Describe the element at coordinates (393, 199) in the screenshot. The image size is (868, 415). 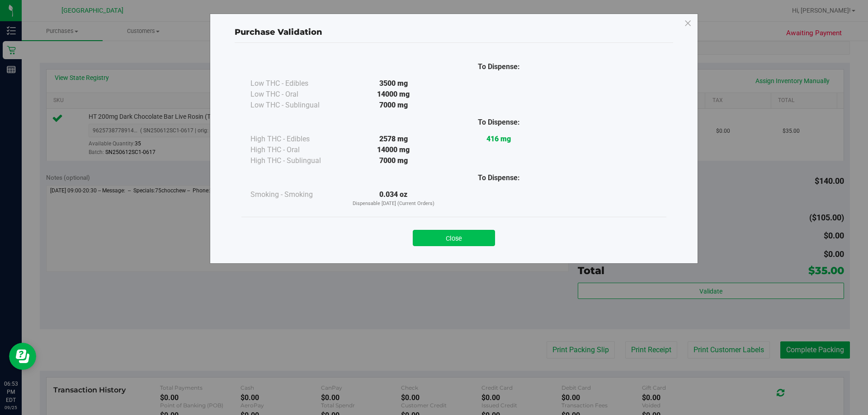
I see `div: 0.034 oz` at that location.